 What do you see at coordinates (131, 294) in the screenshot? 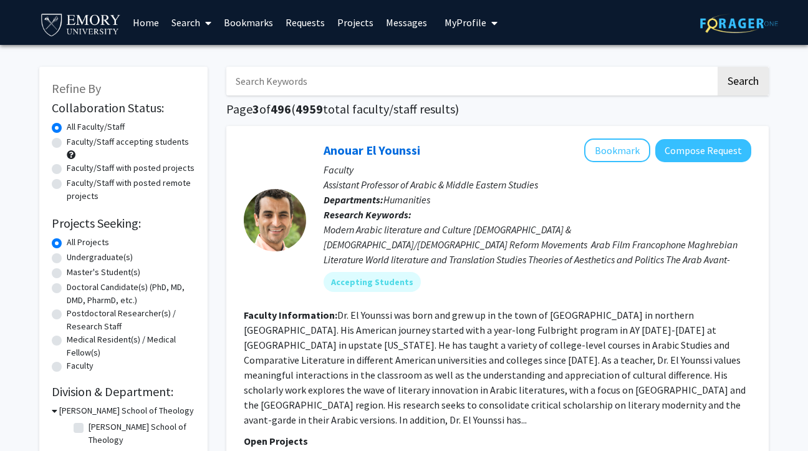
I see `label: Doctoral Candidate(s) (PhD, MD, DMD, PharmD, etc.)` at bounding box center [131, 294].